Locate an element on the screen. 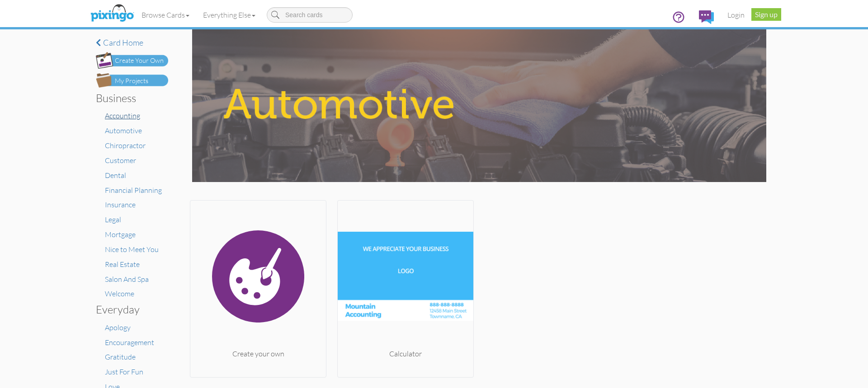  a: Welcome is located at coordinates (119, 293).